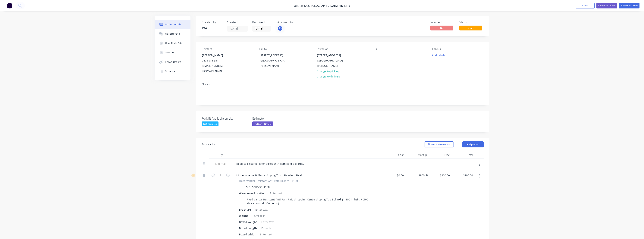  Describe the element at coordinates (442, 22) in the screenshot. I see `div: Invoiced` at that location.